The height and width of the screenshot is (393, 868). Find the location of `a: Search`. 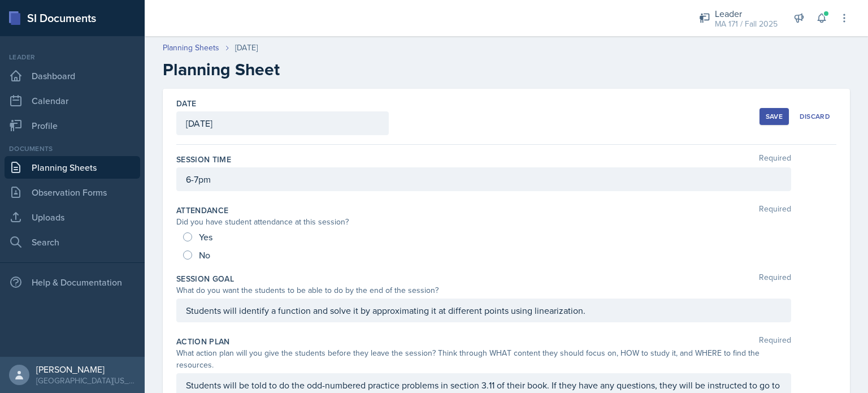

a: Search is located at coordinates (72, 242).